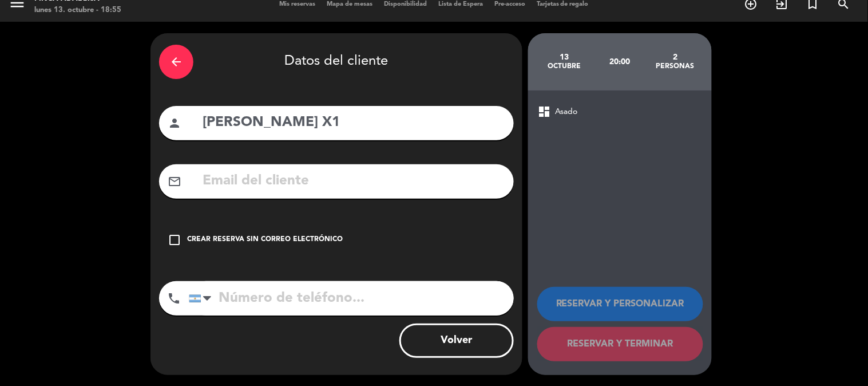 This screenshot has width=868, height=386. What do you see at coordinates (567, 111) in the screenshot?
I see `span: Asado` at bounding box center [567, 111].